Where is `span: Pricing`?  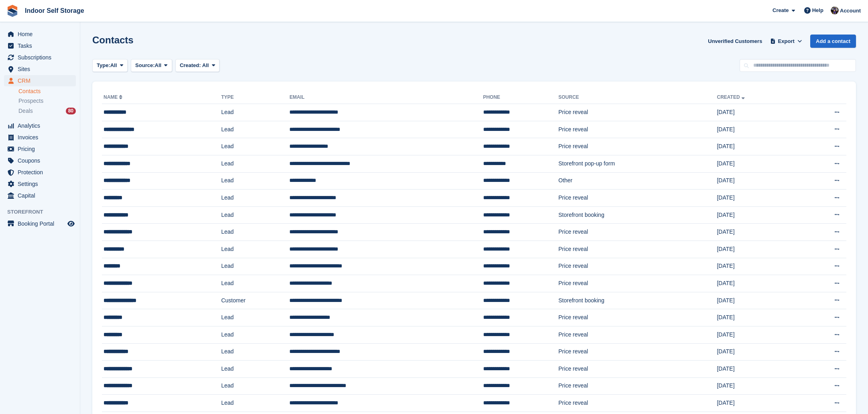
span: Pricing is located at coordinates (42, 149).